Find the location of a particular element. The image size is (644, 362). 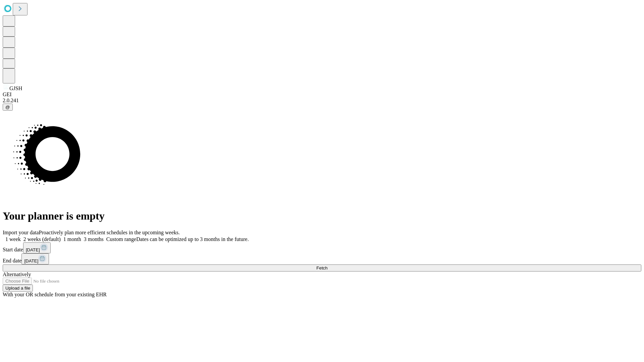

button: Upload a file is located at coordinates (18, 288).